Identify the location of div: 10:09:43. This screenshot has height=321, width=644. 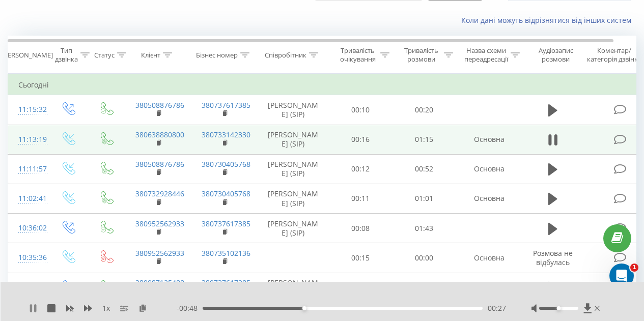
(28, 288).